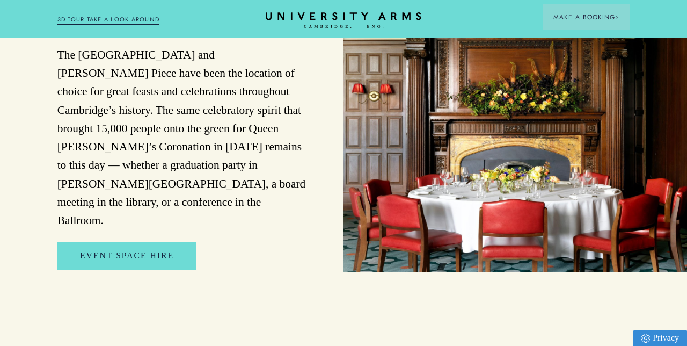  What do you see at coordinates (660, 338) in the screenshot?
I see `a: Privacy` at bounding box center [660, 338].